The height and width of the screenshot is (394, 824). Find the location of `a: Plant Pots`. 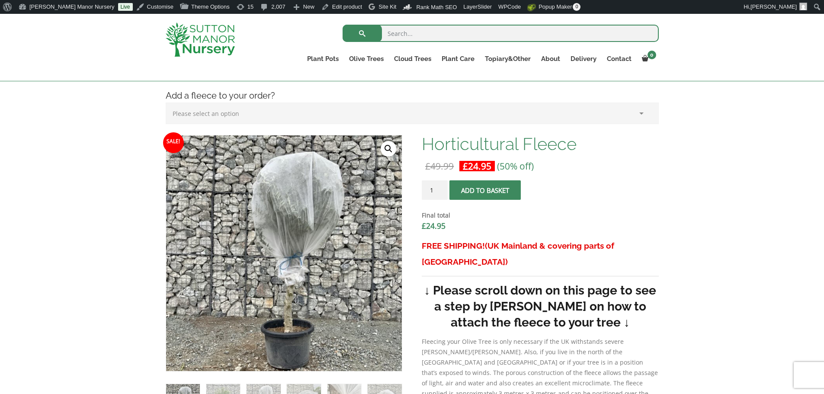

a: Plant Pots is located at coordinates (322, 59).